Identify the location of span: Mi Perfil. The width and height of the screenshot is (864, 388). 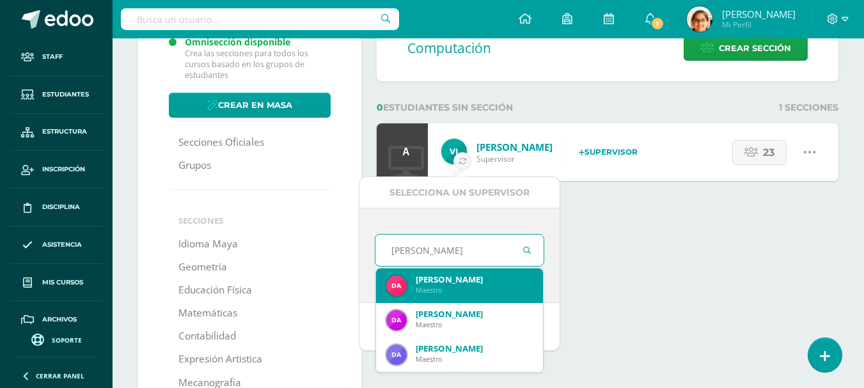
(758, 24).